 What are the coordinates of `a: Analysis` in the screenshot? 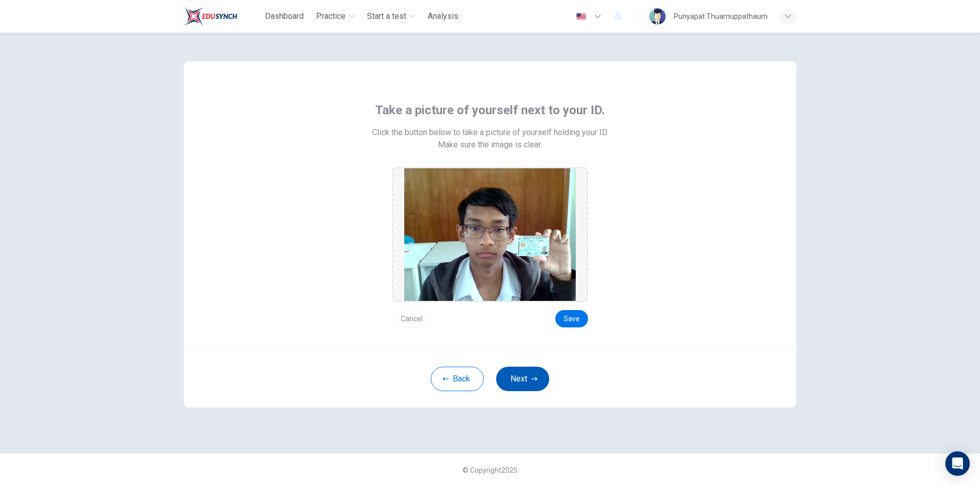 It's located at (443, 16).